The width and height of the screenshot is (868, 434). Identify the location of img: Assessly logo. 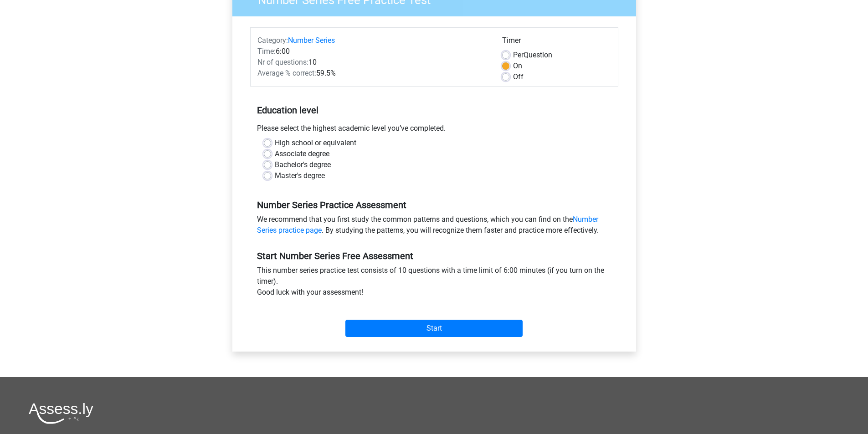
(61, 413).